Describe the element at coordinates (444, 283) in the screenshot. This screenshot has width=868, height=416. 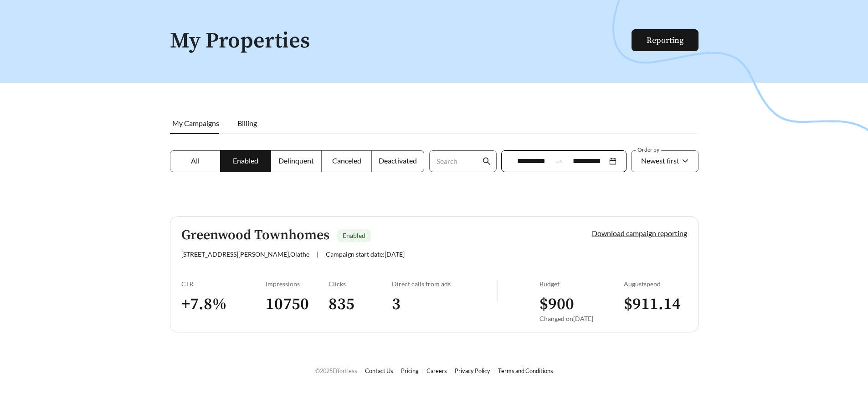
I see `div: Direct calls from ads` at that location.